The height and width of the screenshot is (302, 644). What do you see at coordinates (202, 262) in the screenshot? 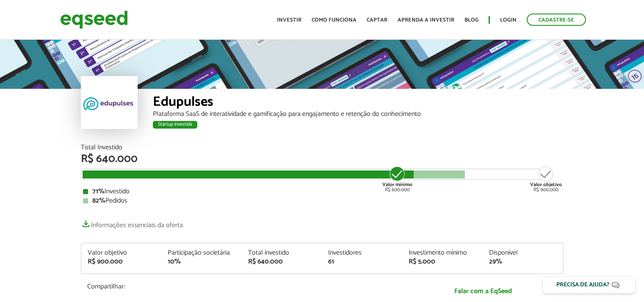
I see `div: 10%` at bounding box center [202, 262].